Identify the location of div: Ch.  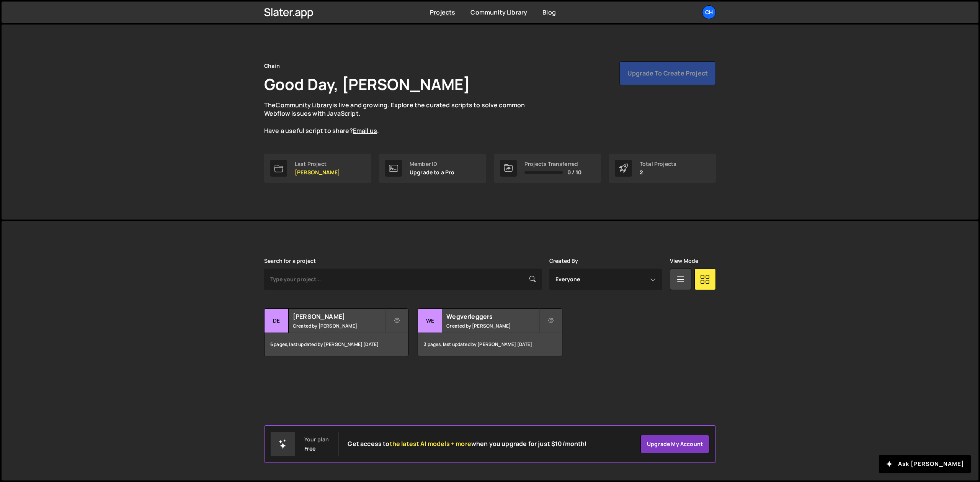
(709, 12).